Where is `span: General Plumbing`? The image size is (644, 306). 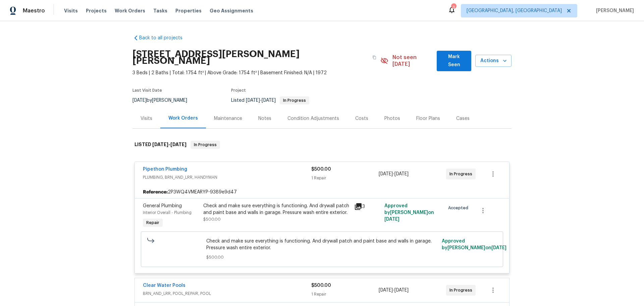
span: General Plumbing is located at coordinates (162, 206).